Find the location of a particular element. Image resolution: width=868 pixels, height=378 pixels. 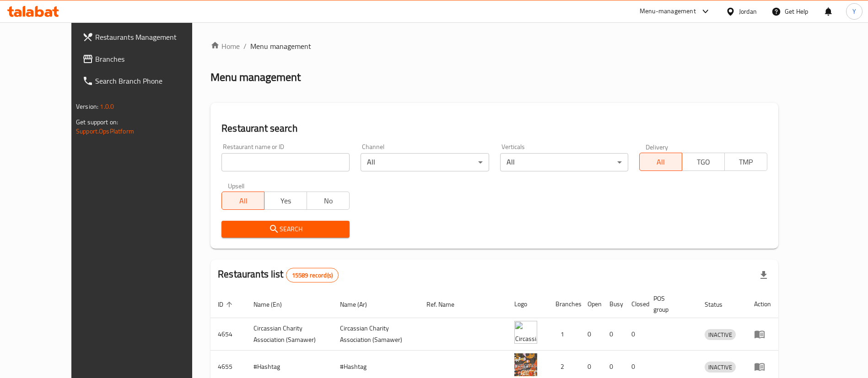

h2: Menu management is located at coordinates (255, 78).